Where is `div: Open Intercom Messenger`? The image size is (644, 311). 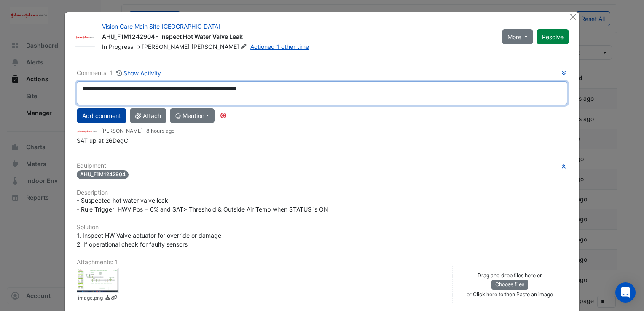 div: Open Intercom Messenger is located at coordinates (626, 293).